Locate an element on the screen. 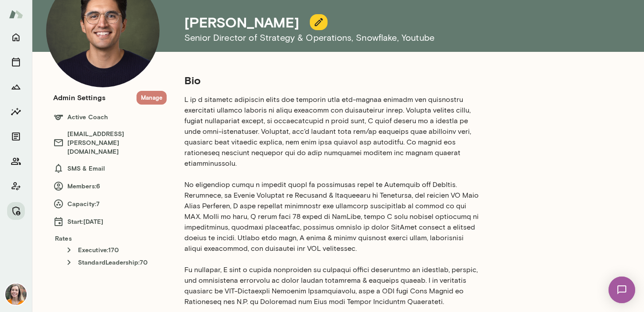  img: Carrie Kelly is located at coordinates (16, 294).